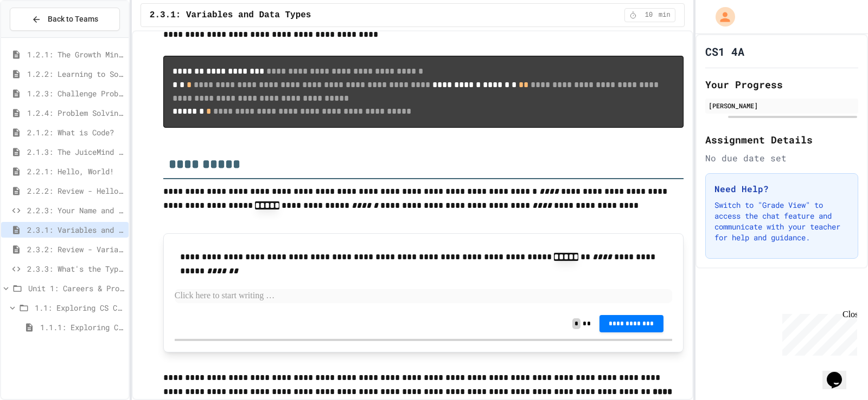 Image resolution: width=868 pixels, height=400 pixels. I want to click on span: 1.1.1: Exploring CS Careers, so click(82, 327).